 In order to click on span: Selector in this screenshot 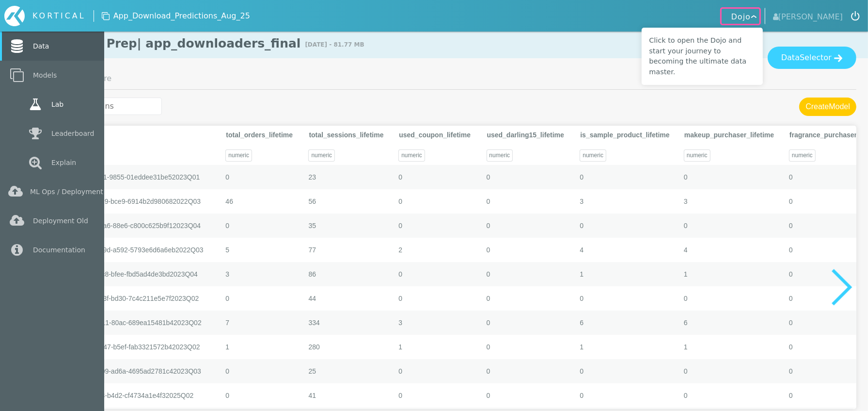, I will do `click(816, 57)`.